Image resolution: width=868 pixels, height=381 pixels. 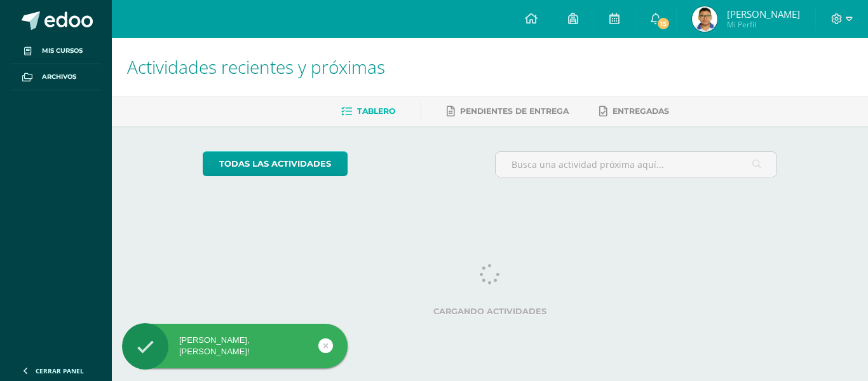 What do you see at coordinates (376, 111) in the screenshot?
I see `span: Tablero` at bounding box center [376, 111].